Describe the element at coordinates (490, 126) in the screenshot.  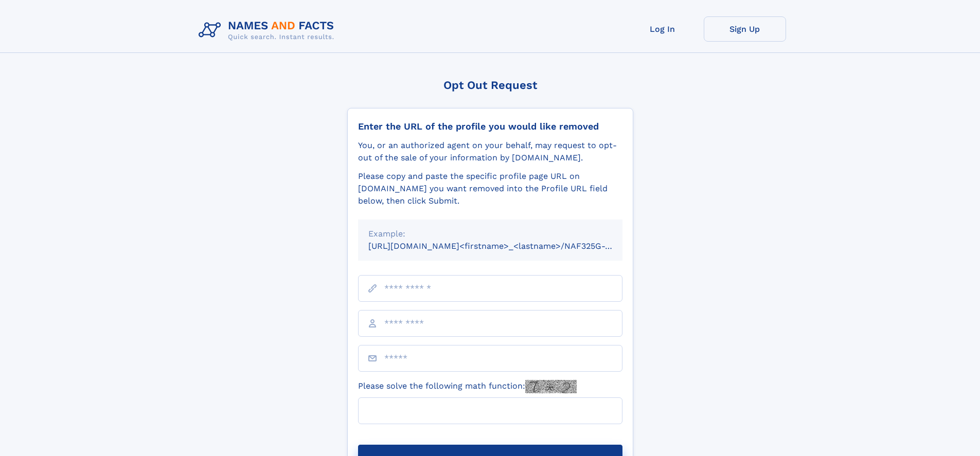
I see `div: Enter the URL of the profile you would like removed` at that location.